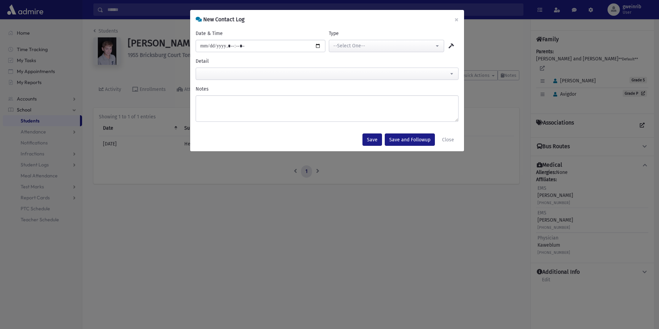  I want to click on button: Close, so click(448, 140).